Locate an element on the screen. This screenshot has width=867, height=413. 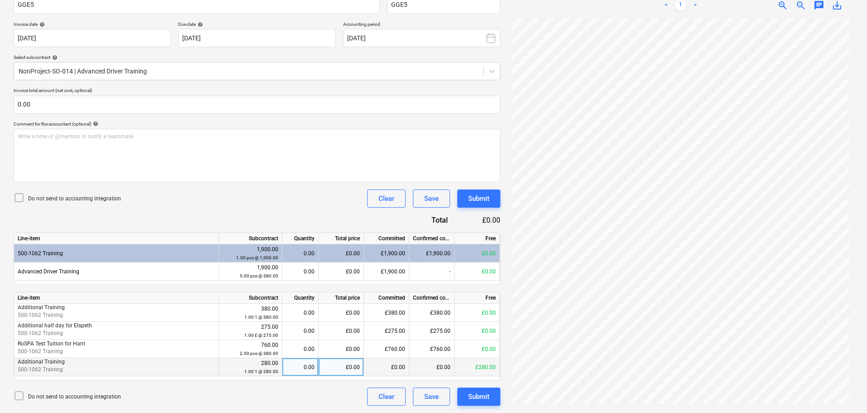
small: 1.00 1 @ 380.00 is located at coordinates (261, 317).